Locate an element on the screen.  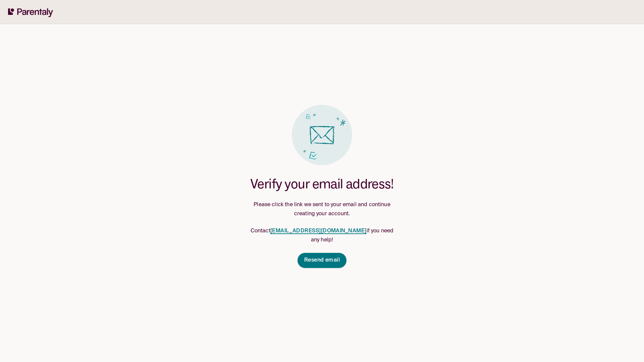
h1: Verify your email address! is located at coordinates (322, 184).